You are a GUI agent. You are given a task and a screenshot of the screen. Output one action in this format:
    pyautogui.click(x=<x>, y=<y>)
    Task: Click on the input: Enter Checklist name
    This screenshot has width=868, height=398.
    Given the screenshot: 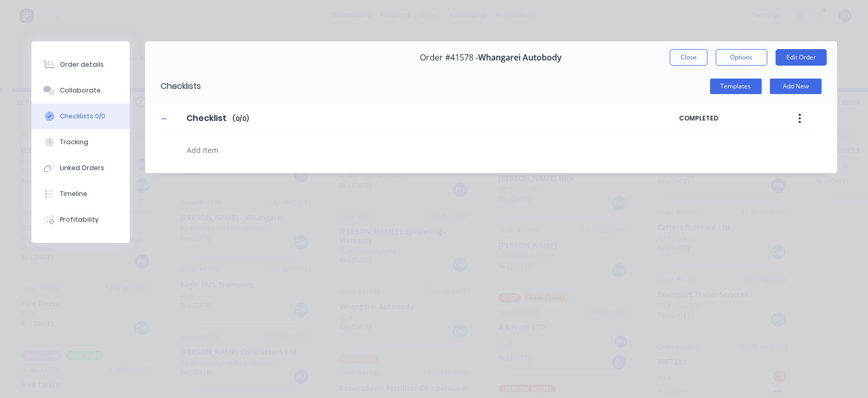 What is the action you would take?
    pyautogui.click(x=206, y=119)
    